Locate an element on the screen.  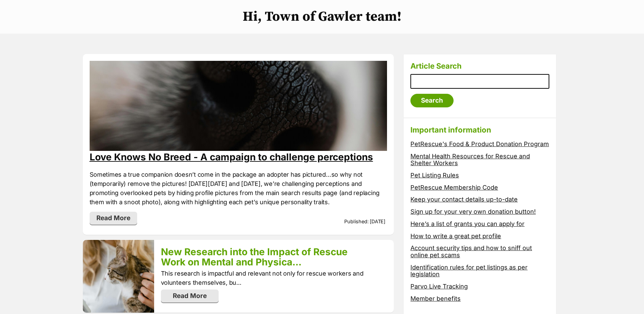
a: Keep your contact details up-to-date is located at coordinates (464, 199).